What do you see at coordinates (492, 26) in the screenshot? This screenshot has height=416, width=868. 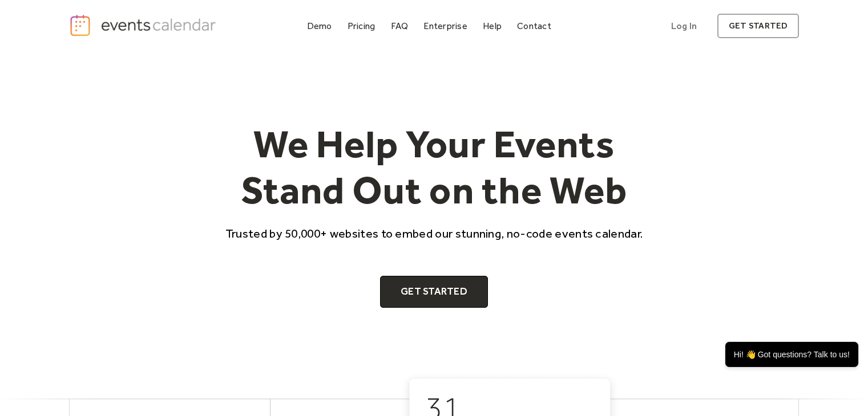 I see `div: Help` at bounding box center [492, 26].